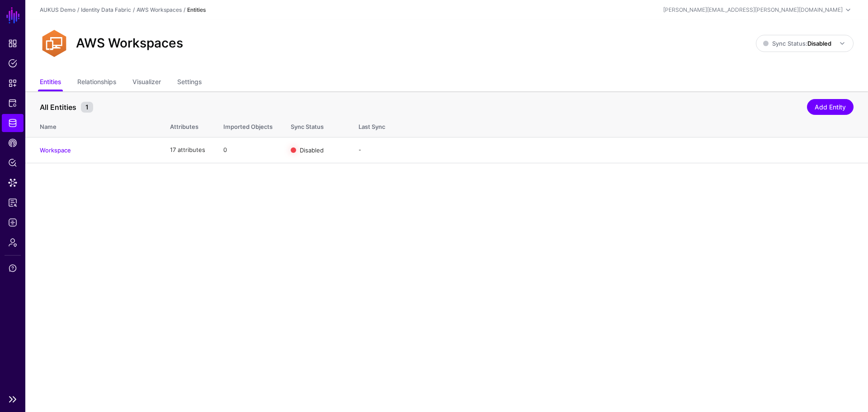  What do you see at coordinates (609, 125) in the screenshot?
I see `th: Last Sync` at bounding box center [609, 125].